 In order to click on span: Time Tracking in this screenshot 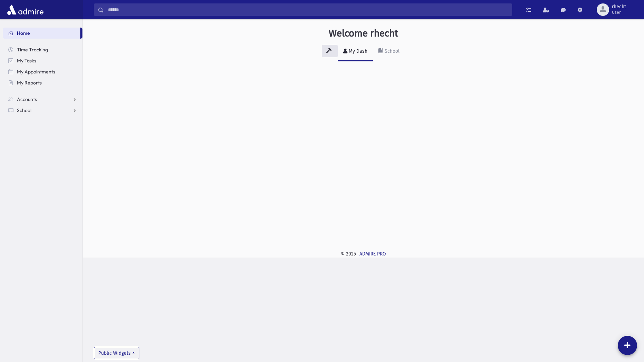, I will do `click(32, 50)`.